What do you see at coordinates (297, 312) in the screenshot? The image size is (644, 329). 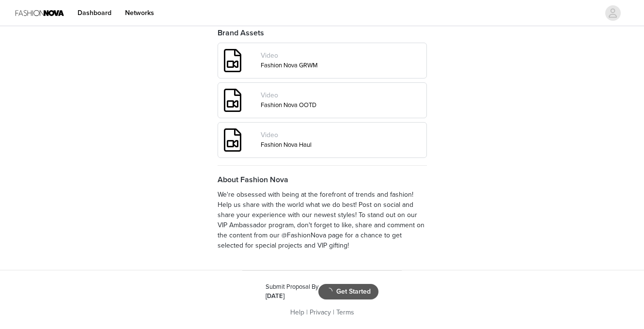 I see `a: Help` at bounding box center [297, 312].